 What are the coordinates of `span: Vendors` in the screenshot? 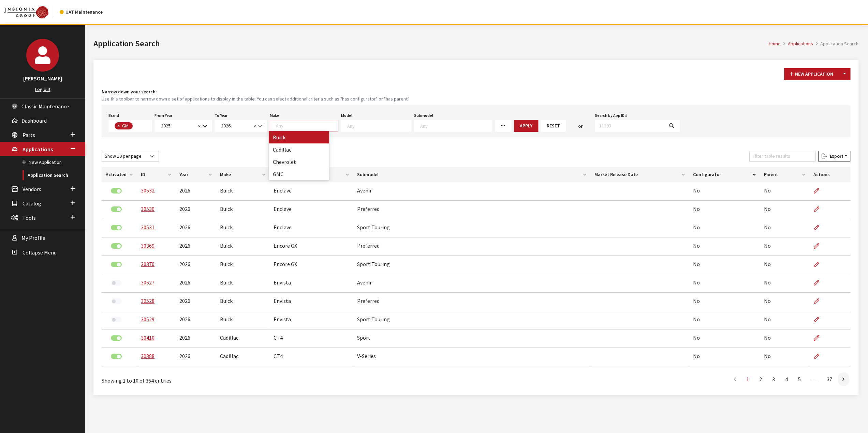 It's located at (32, 189).